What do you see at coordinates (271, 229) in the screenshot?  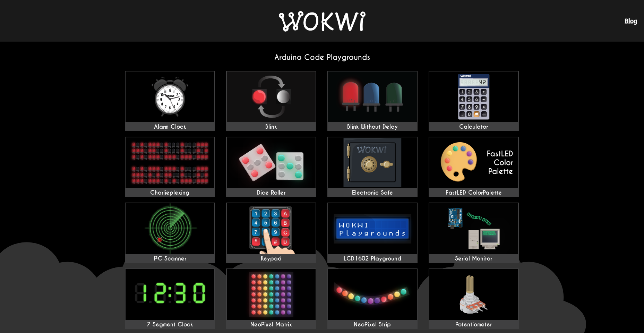 I see `img: Keypad` at bounding box center [271, 229].